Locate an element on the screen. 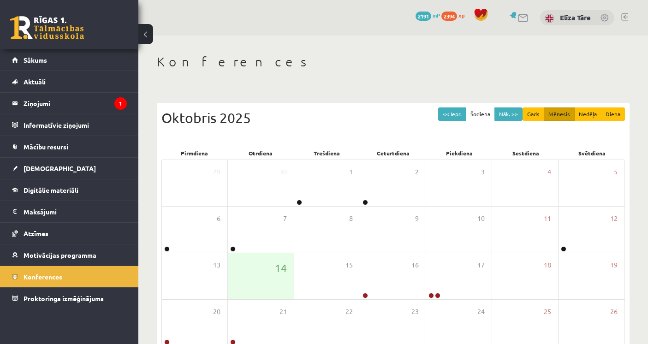  span: Atzīmes is located at coordinates (36, 233).